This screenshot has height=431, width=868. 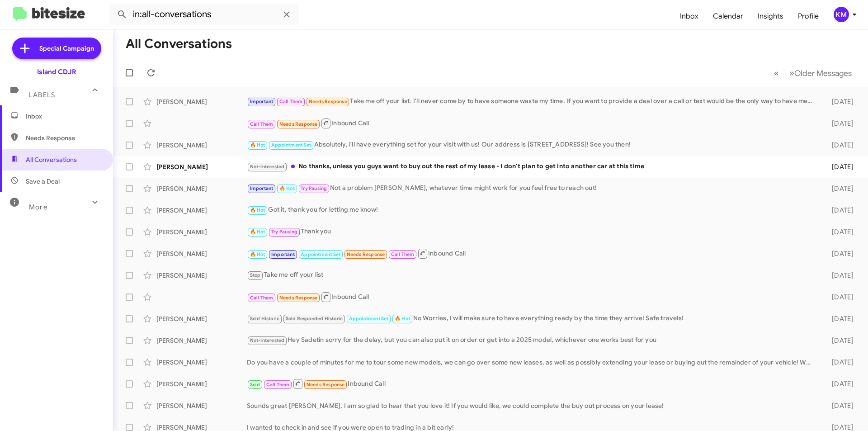 I want to click on span: All Conversations, so click(x=51, y=160).